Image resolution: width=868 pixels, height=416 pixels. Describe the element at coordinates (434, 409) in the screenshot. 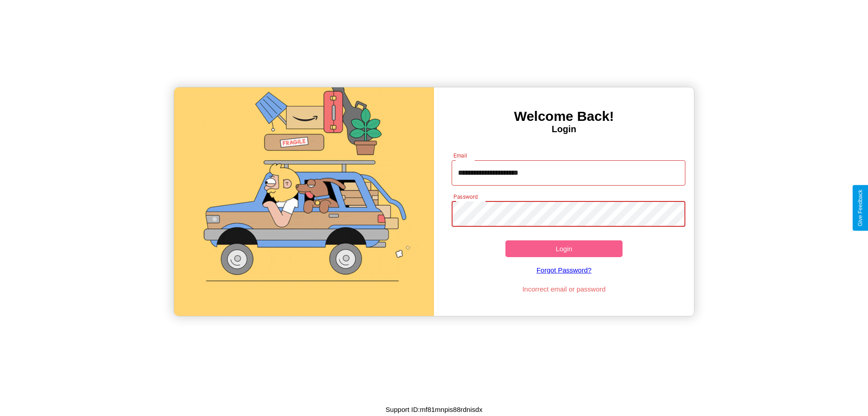

I see `p: Support ID: mf81mnpis88rdnisdx` at that location.